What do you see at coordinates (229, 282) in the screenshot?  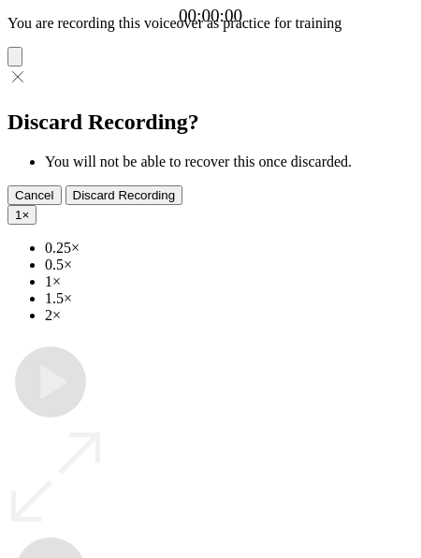 I see `li: 1×` at bounding box center [229, 282].